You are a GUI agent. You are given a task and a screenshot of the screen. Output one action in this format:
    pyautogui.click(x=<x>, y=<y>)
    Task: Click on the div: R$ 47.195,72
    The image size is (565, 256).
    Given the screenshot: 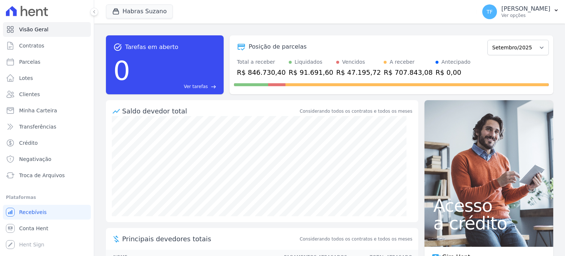 What is the action you would take?
    pyautogui.click(x=358, y=72)
    